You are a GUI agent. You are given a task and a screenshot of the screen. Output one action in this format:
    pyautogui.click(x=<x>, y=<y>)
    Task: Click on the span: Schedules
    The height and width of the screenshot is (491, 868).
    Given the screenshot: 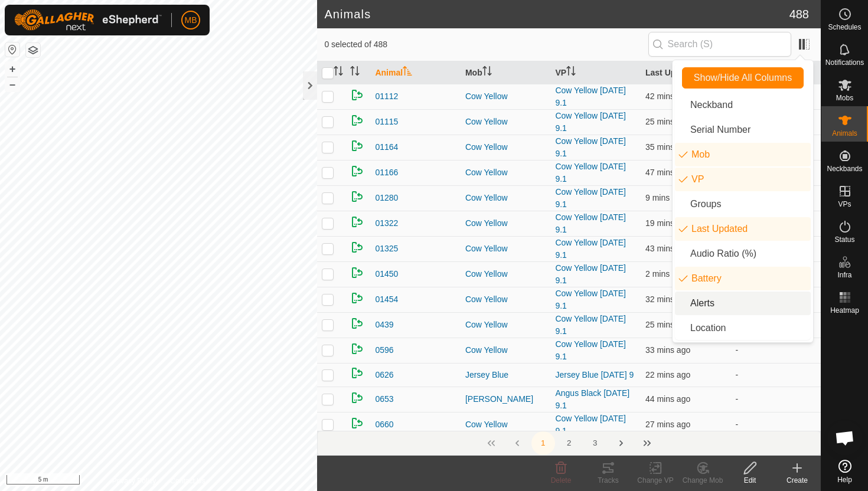 What is the action you would take?
    pyautogui.click(x=845, y=28)
    